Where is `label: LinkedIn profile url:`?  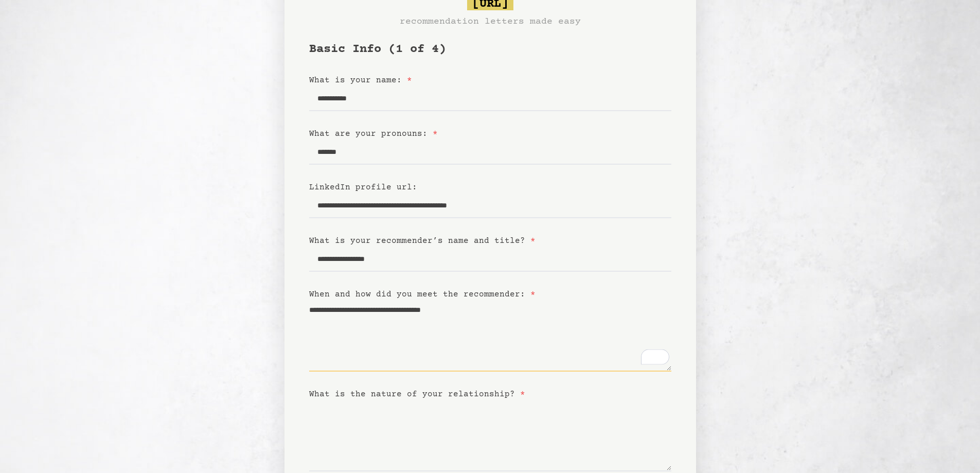 label: LinkedIn profile url: is located at coordinates (363, 187).